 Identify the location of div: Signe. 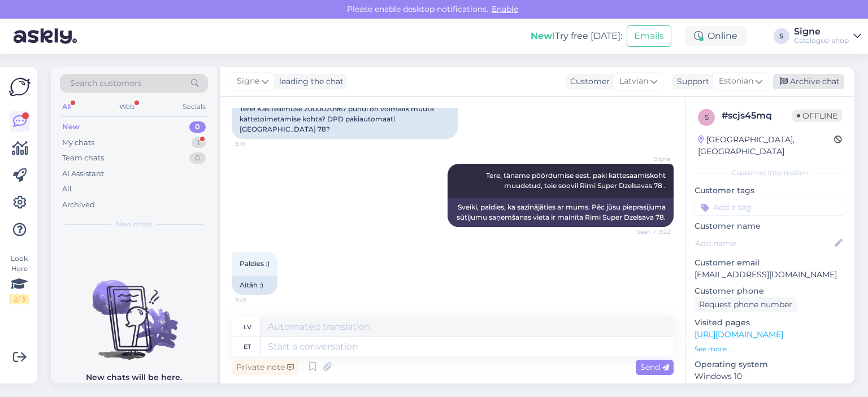
(821, 31).